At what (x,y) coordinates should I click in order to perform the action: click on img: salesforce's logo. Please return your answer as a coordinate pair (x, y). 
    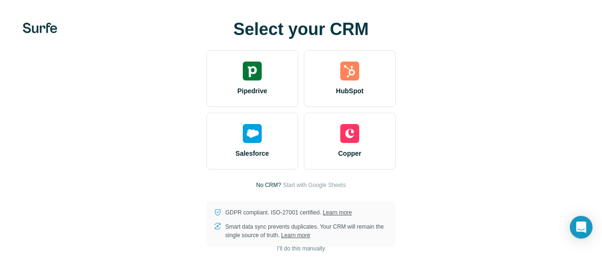
    Looking at the image, I should click on (252, 133).